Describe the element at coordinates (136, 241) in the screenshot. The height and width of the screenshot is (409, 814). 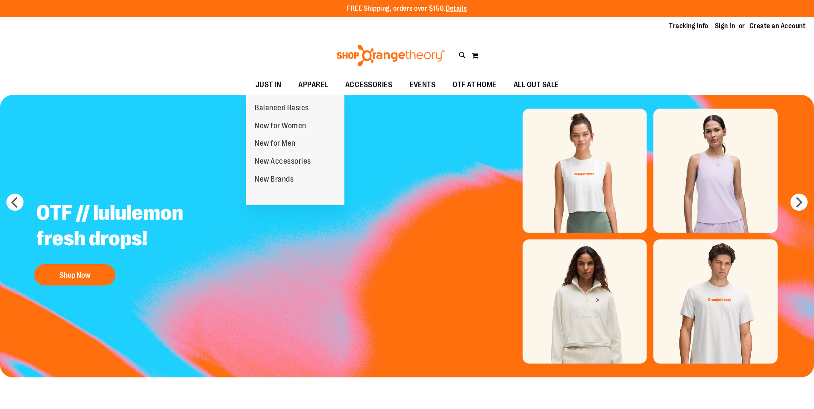
I see `a: OTF // lululemon fresh drops! Shop Now` at that location.